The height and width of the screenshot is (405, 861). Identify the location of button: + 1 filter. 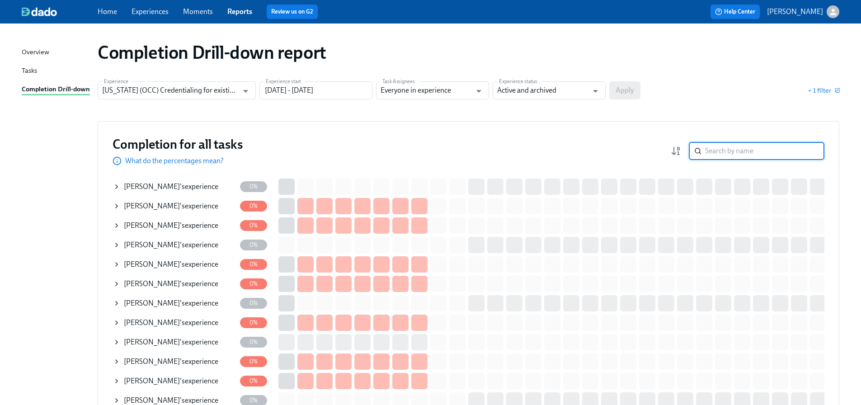
(824, 90).